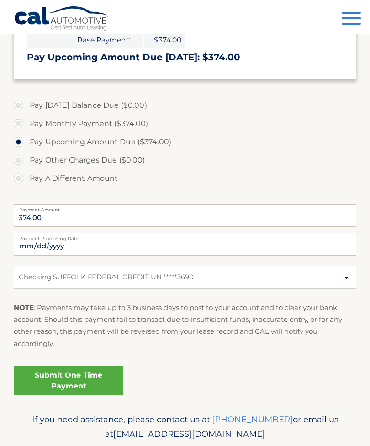  What do you see at coordinates (185, 179) in the screenshot?
I see `label: Pay A Different Amount` at bounding box center [185, 179].